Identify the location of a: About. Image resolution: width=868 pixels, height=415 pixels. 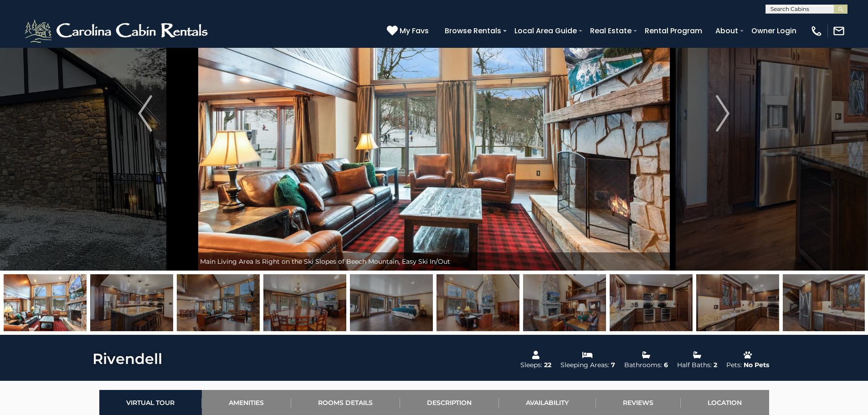
(727, 30).